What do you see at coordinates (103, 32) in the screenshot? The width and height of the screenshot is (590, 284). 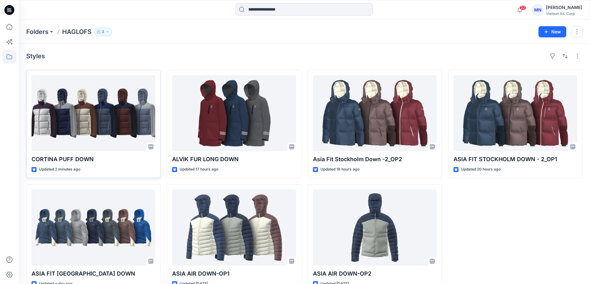 I see `button: 3` at bounding box center [103, 32].